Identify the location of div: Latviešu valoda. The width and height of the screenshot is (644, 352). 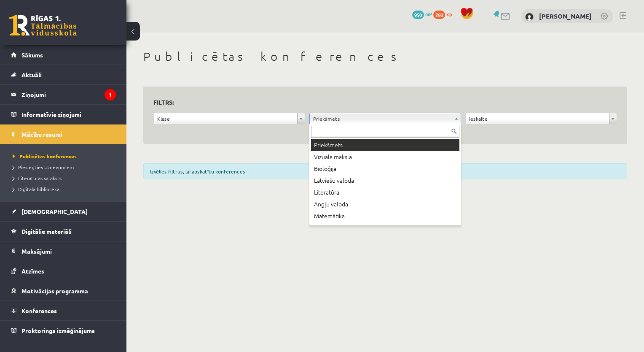
(385, 181).